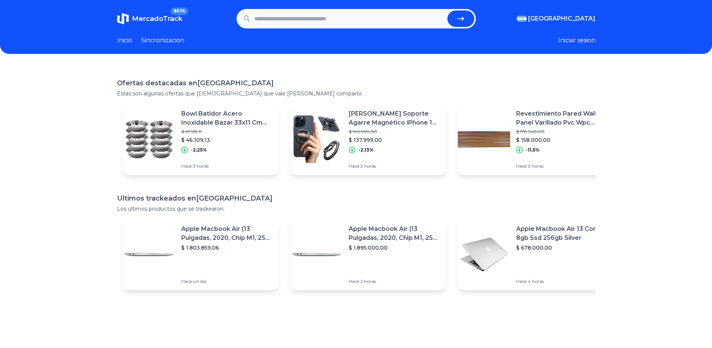 This screenshot has width=712, height=348. I want to click on p: -2,13%, so click(366, 150).